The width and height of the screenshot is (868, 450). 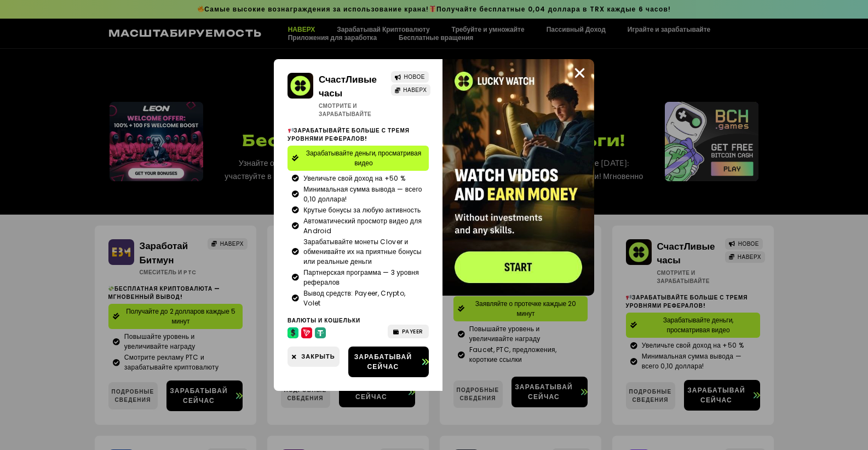 What do you see at coordinates (415, 77) in the screenshot?
I see `span: НОВОЕ` at bounding box center [415, 77].